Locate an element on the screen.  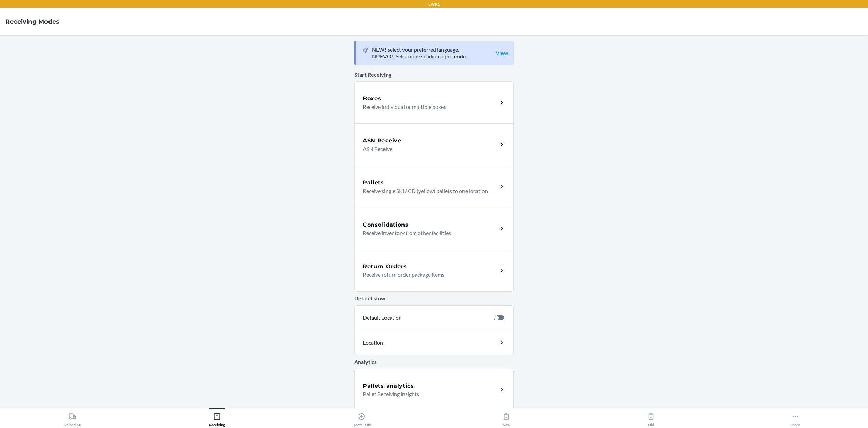
button: Create Issue is located at coordinates (361, 418).